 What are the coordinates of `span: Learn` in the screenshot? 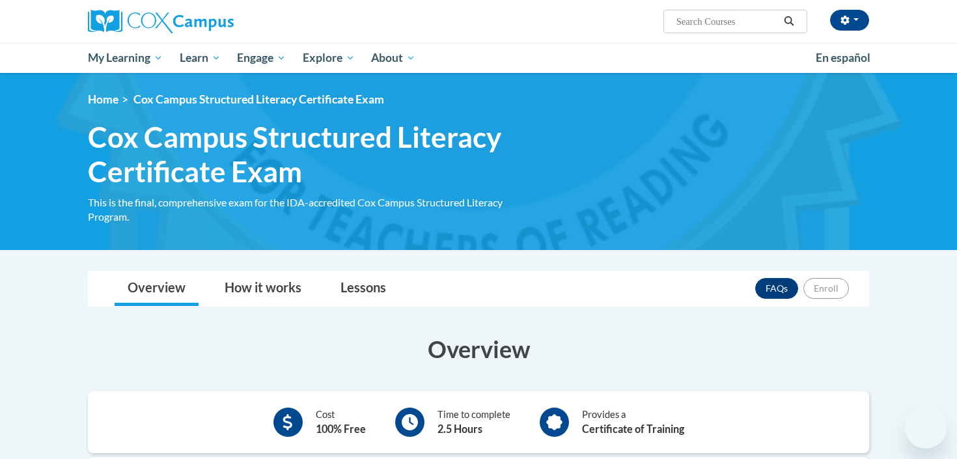 It's located at (200, 58).